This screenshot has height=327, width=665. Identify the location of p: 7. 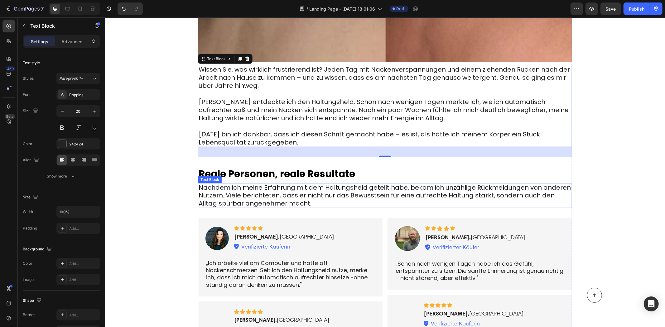
(42, 9).